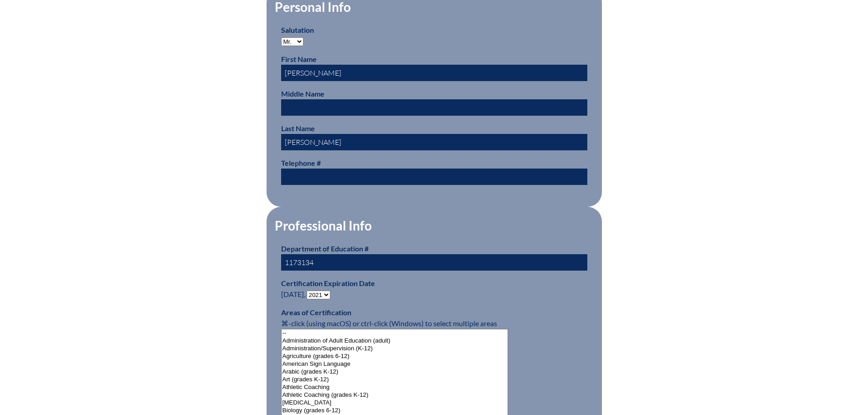 The width and height of the screenshot is (868, 415). I want to click on label: Middle Name, so click(303, 93).